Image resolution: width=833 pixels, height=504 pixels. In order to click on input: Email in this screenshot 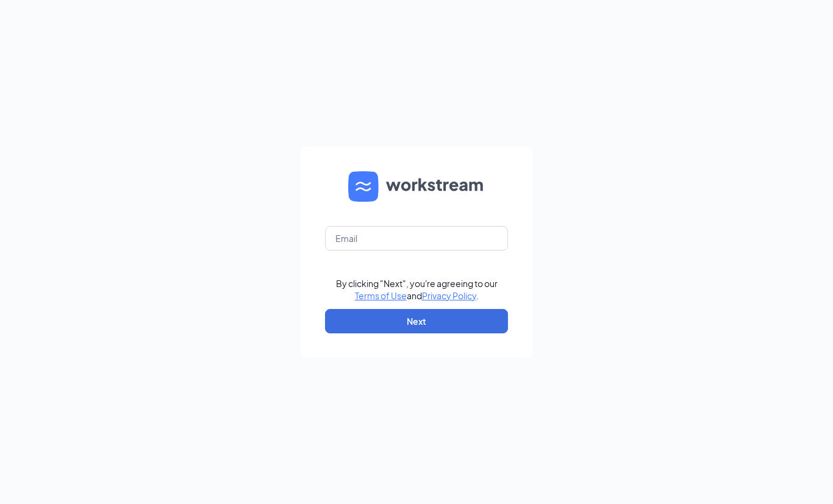, I will do `click(416, 238)`.